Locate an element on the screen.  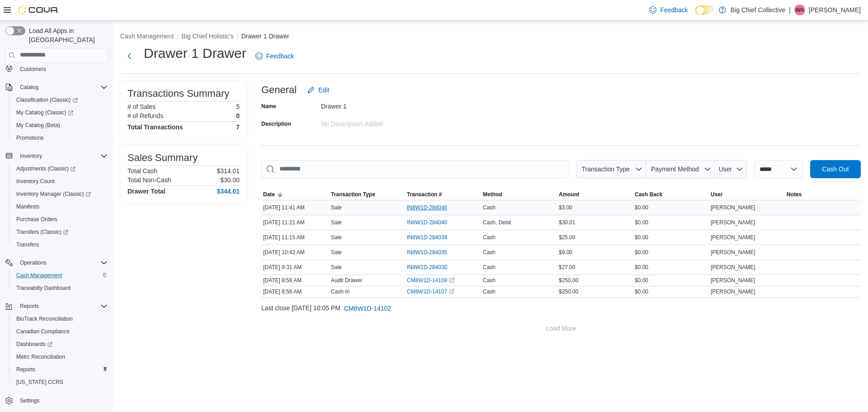
span: WA is located at coordinates (799, 10).